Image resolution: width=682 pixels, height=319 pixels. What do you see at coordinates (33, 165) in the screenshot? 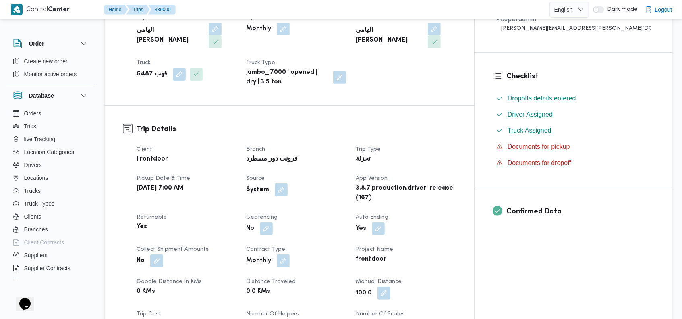
I see `span: Drivers` at bounding box center [33, 165].